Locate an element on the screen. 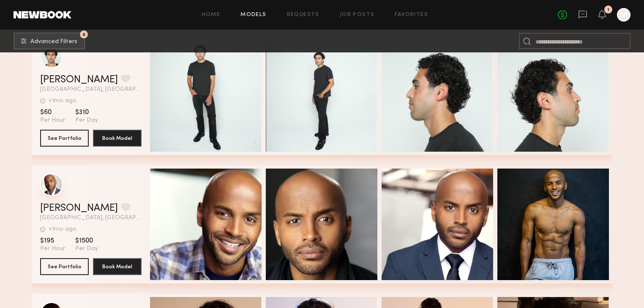 This screenshot has width=644, height=308. a: Models is located at coordinates (253, 15).